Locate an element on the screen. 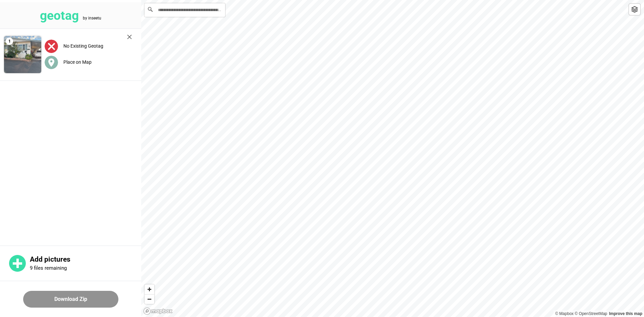  label: No Existing Geotag is located at coordinates (83, 46).